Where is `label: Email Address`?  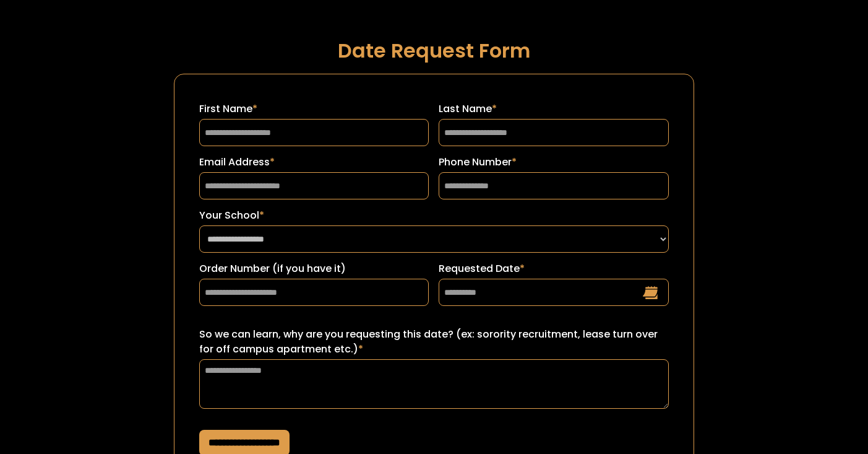 label: Email Address is located at coordinates (314, 162).